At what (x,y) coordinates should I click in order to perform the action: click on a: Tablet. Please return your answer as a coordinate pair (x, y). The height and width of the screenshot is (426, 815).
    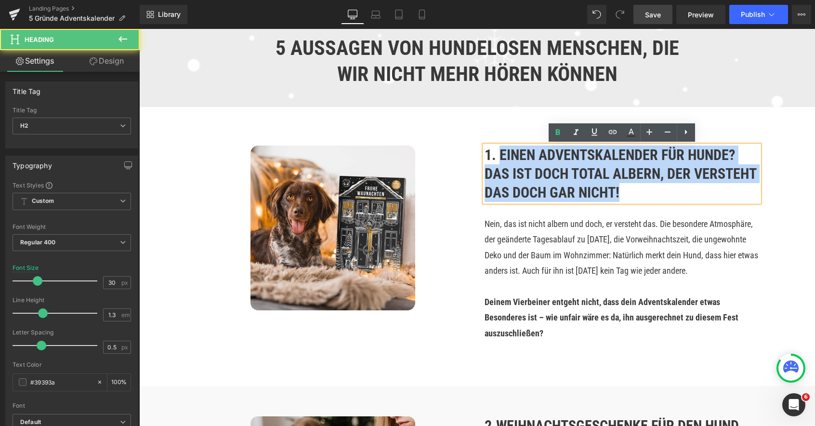
    Looking at the image, I should click on (399, 14).